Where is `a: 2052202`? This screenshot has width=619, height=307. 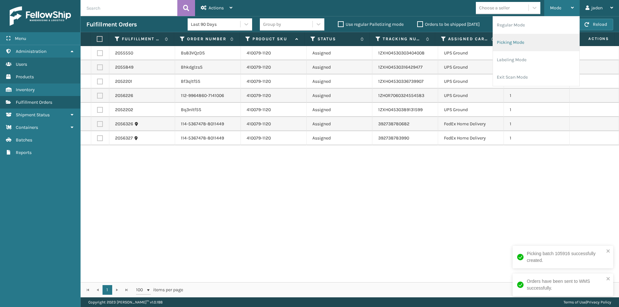
a: 2052202 is located at coordinates (124, 110).